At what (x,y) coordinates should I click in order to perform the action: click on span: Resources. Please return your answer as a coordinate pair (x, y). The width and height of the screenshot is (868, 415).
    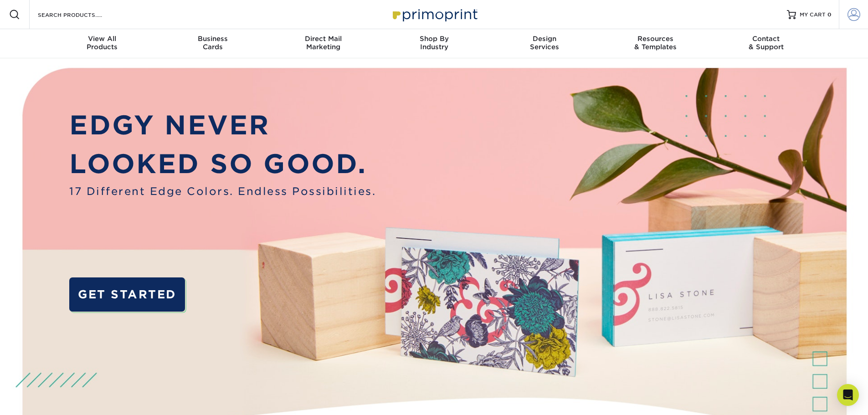
    Looking at the image, I should click on (655, 39).